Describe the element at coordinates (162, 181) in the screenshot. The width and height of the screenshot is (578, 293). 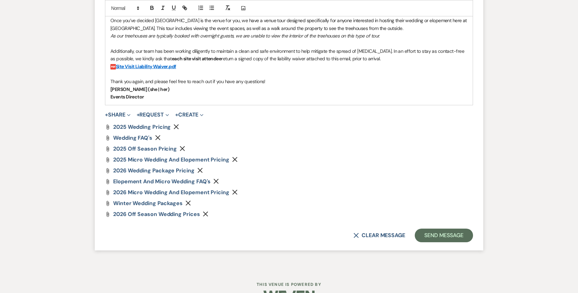
I see `span: Elopement and Micro Wedding FAQ's` at that location.